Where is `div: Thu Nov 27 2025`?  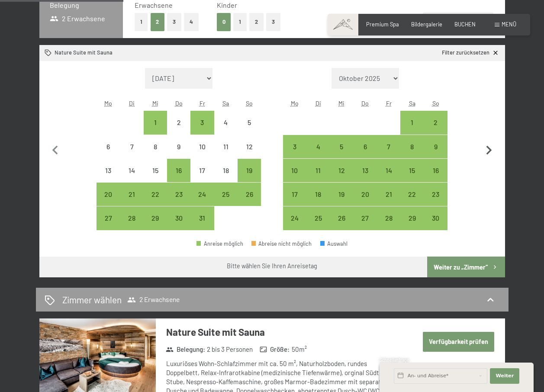
div: Thu Nov 27 2025 is located at coordinates (365, 218).